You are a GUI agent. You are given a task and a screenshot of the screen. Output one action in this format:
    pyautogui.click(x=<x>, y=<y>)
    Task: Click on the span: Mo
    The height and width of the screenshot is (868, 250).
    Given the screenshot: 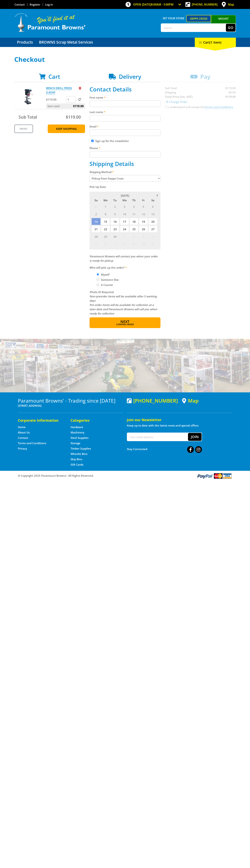 What is the action you would take?
    pyautogui.click(x=105, y=200)
    